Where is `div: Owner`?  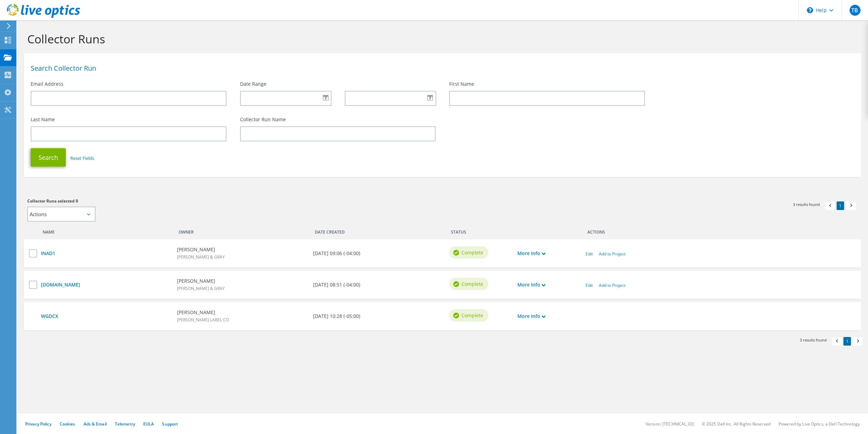 div: Owner is located at coordinates (241, 230).